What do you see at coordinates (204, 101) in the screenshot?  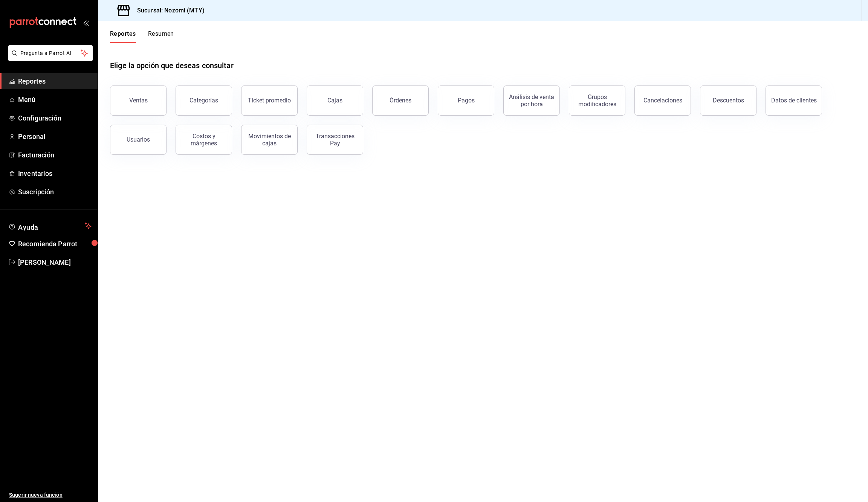 I see `button: Categorías` at bounding box center [204, 101].